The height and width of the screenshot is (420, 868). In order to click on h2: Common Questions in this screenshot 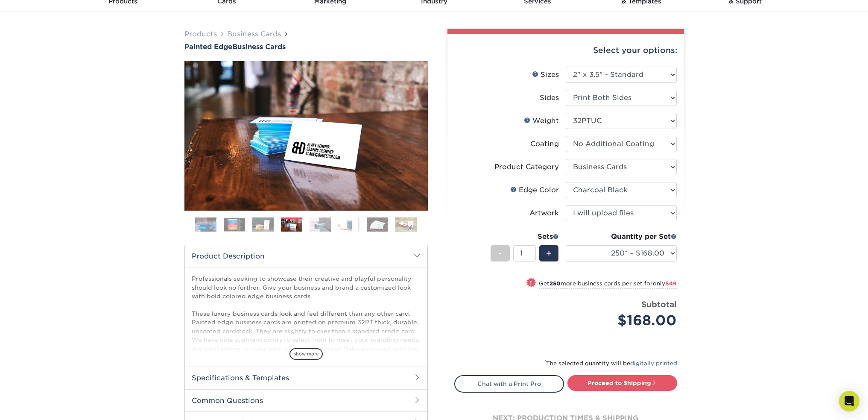, I will do `click(306, 400)`.